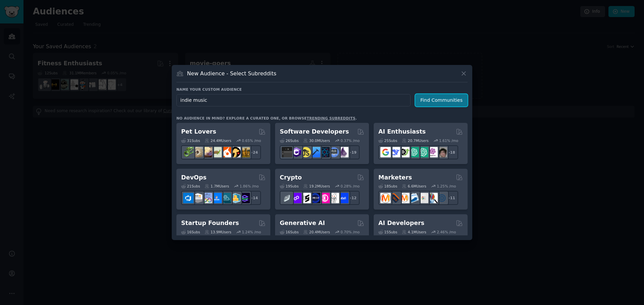  I want to click on div: 4.1M Users, so click(414, 232).